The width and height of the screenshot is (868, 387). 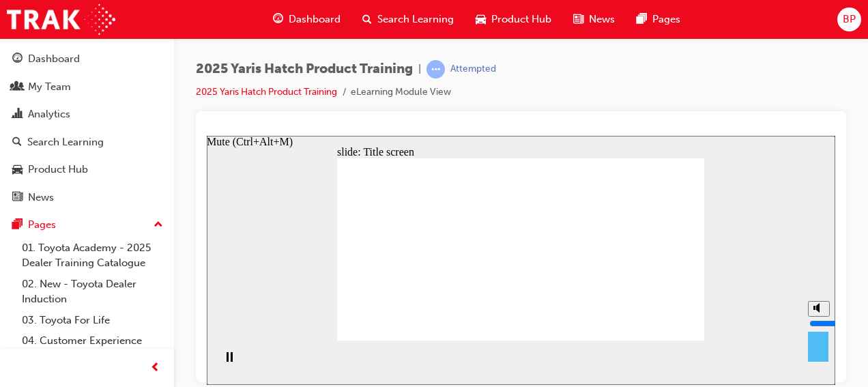 What do you see at coordinates (849, 19) in the screenshot?
I see `button: BP` at bounding box center [849, 19].